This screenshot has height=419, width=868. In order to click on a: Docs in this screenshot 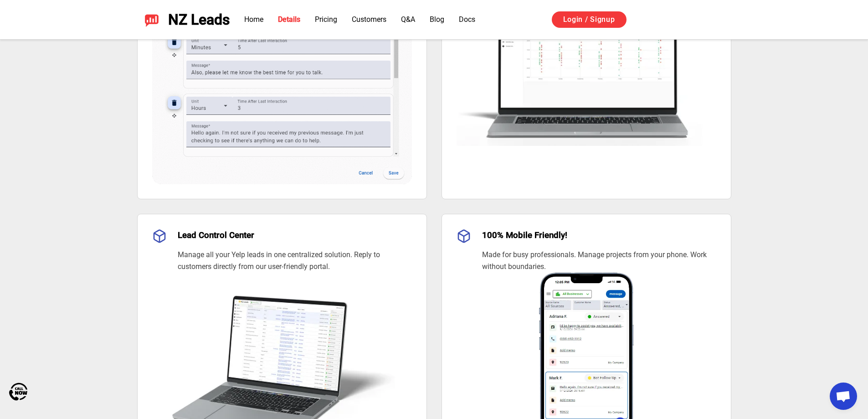, I will do `click(467, 19)`.